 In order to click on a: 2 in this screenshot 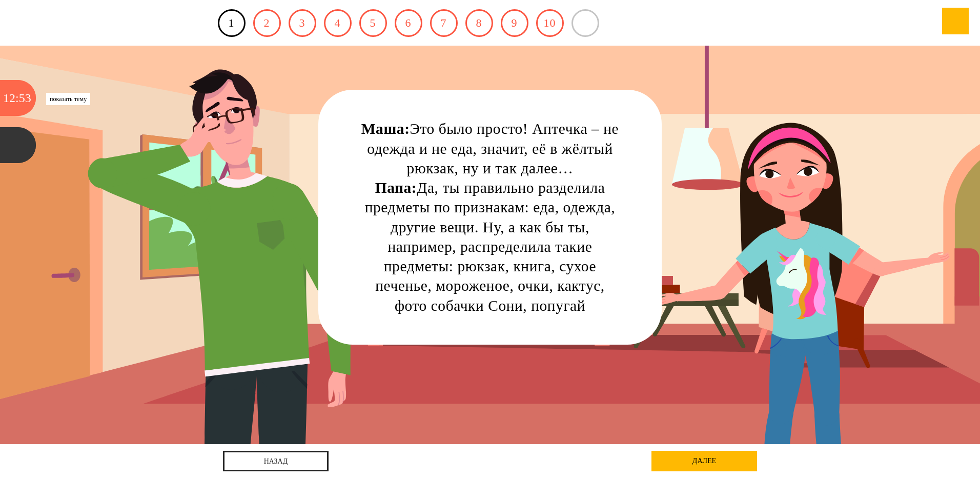, I will do `click(267, 23)`.